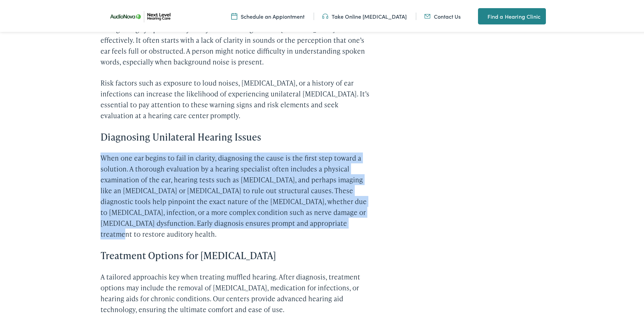 This screenshot has width=644, height=324. Describe the element at coordinates (512, 15) in the screenshot. I see `a: Find a Hearing Clinic` at that location.